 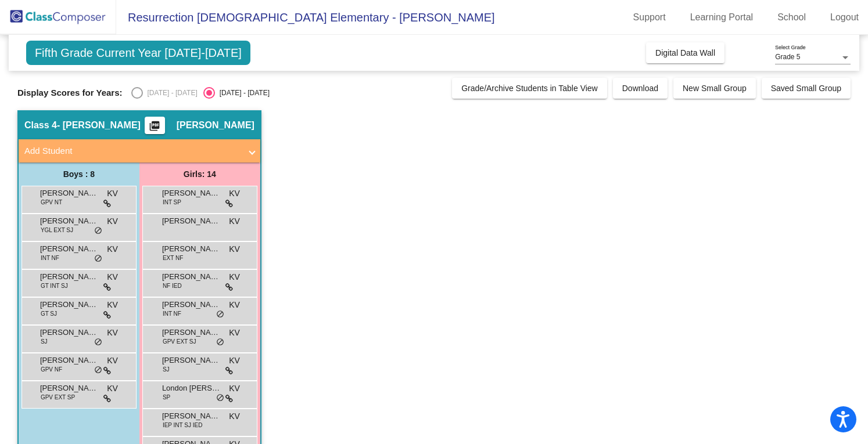 What do you see at coordinates (172, 202) in the screenshot?
I see `span: INT SP` at bounding box center [172, 202].